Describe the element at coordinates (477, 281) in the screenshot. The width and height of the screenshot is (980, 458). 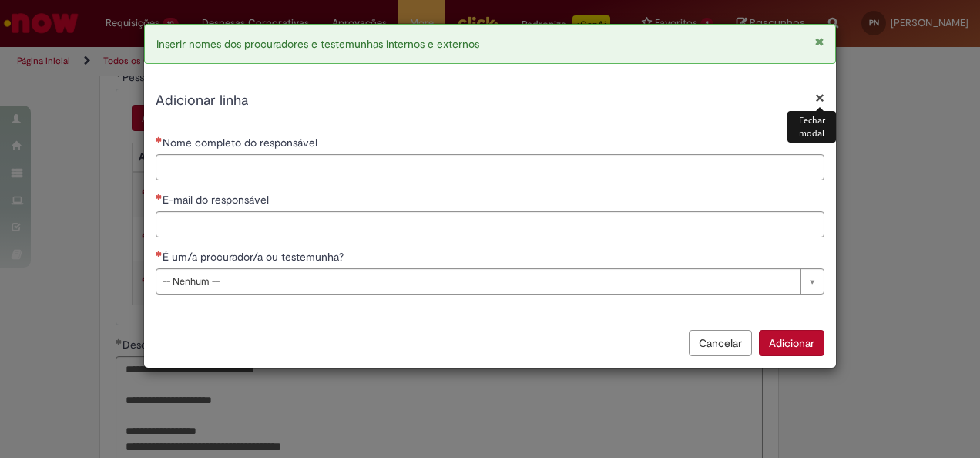
I see `span: -- Nenhum --` at that location.